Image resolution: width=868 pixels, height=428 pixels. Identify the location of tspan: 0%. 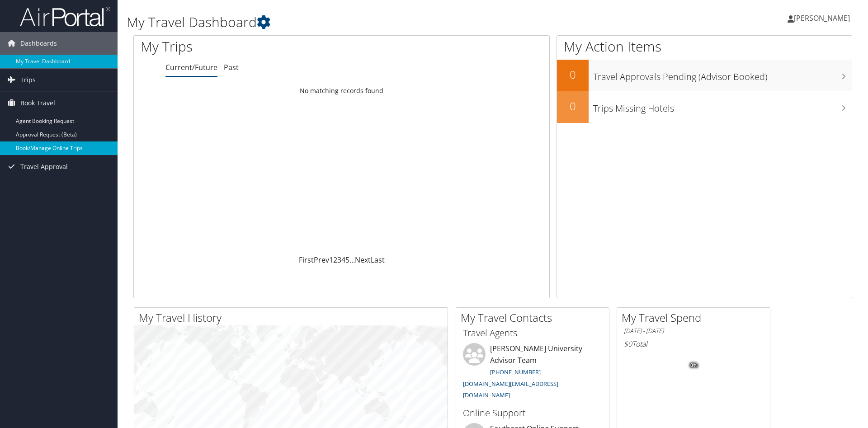
(694, 365).